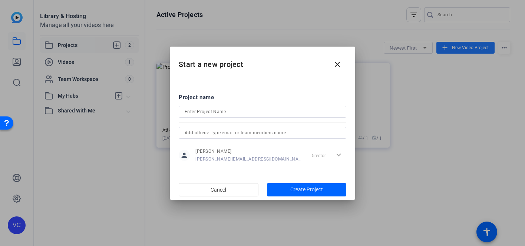  I want to click on button: Cancel, so click(218, 190).